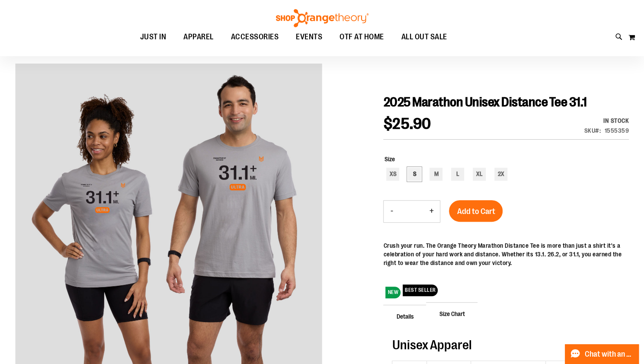 The height and width of the screenshot is (364, 644). I want to click on span: Details, so click(405, 316).